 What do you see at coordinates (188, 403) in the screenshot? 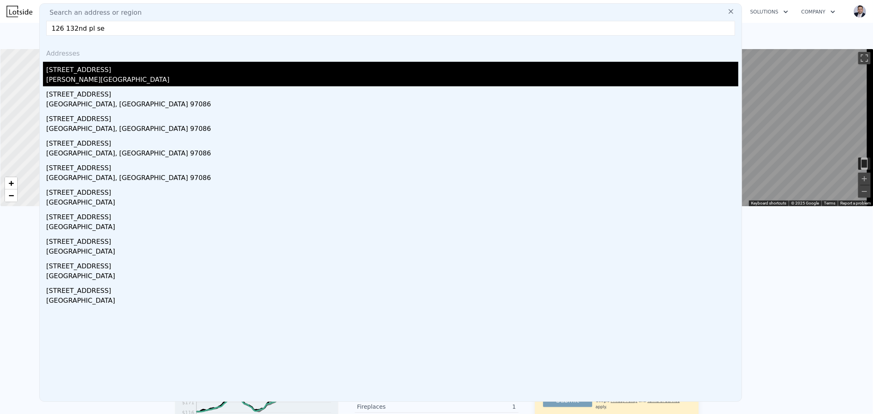
I see `tspan: $171` at bounding box center [188, 403].